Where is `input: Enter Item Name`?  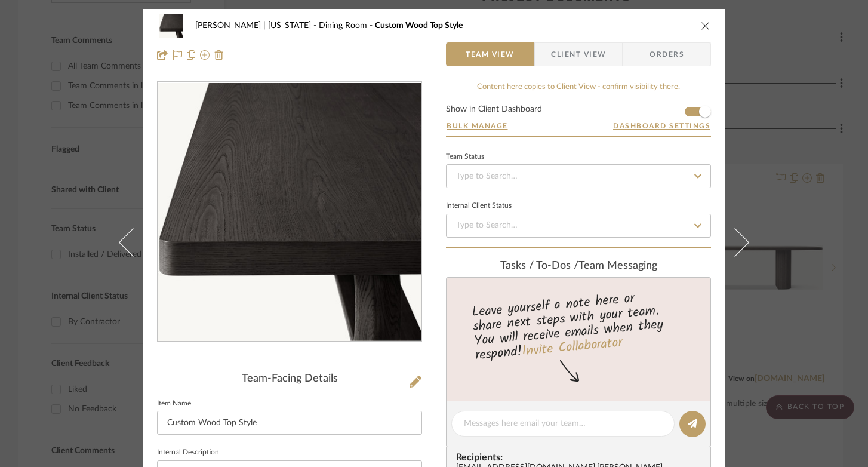 input: Enter Item Name is located at coordinates (290, 423).